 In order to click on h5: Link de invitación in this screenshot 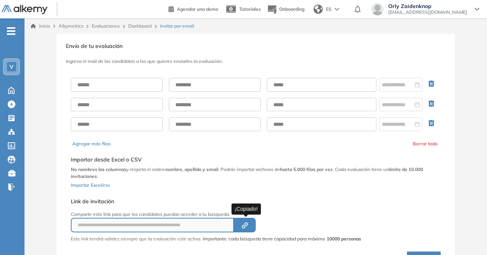, I will do `click(216, 201)`.